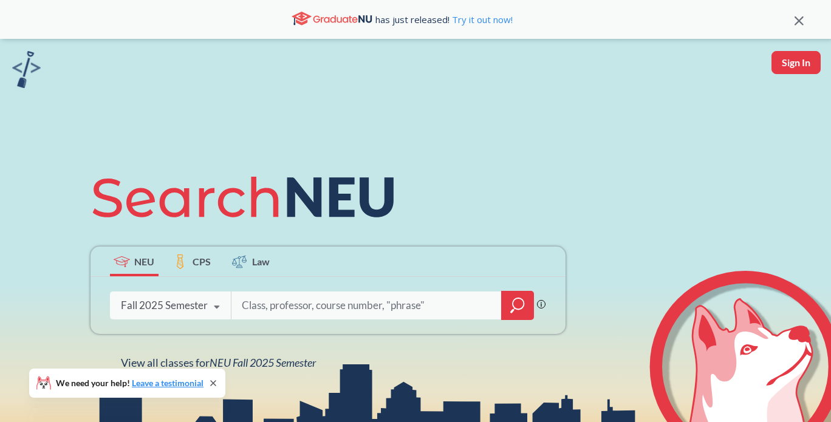  I want to click on span: We need your help!, so click(129, 383).